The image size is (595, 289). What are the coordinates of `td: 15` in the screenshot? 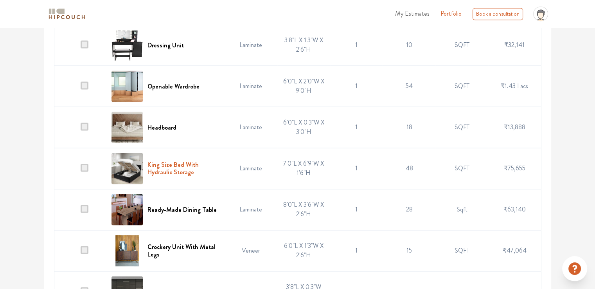 It's located at (409, 251).